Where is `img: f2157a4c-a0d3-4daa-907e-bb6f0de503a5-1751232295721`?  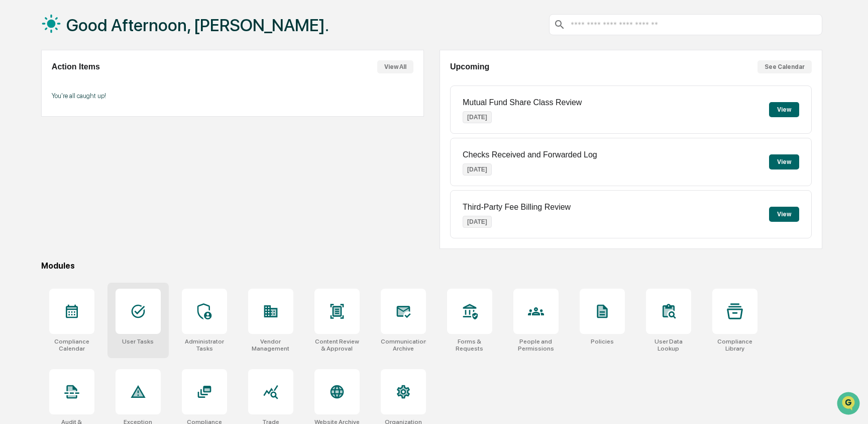
img: f2157a4c-a0d3-4daa-907e-bb6f0de503a5-1751232295721 is located at coordinates (13, 13).